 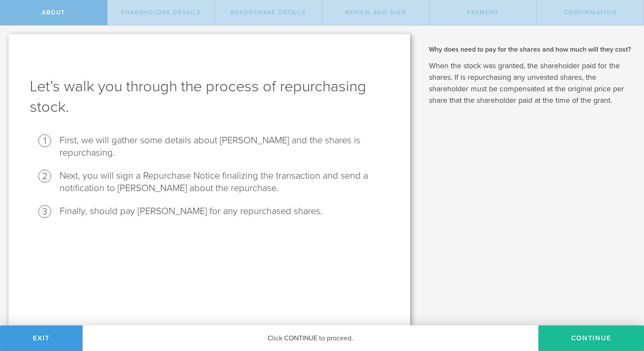 What do you see at coordinates (311, 338) in the screenshot?
I see `div: Click CONTINUE to proceed.` at bounding box center [311, 338].